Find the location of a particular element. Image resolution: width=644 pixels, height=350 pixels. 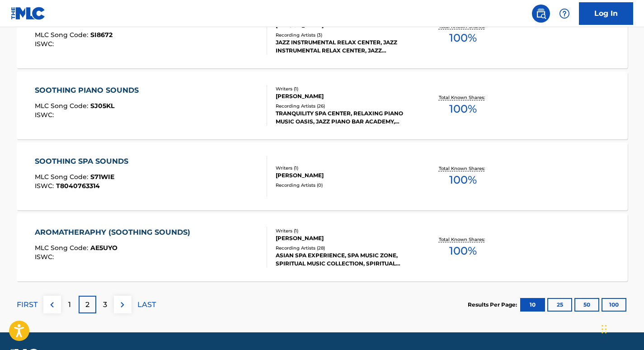

p: 3 is located at coordinates (105, 305).